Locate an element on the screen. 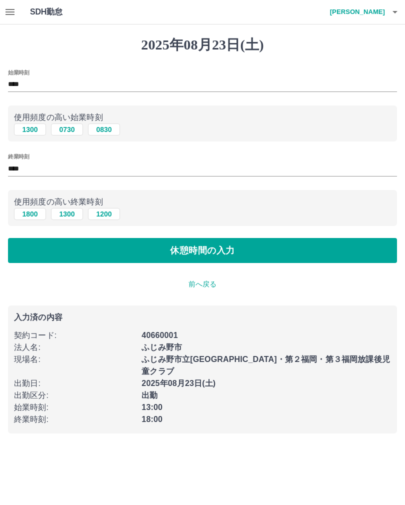  p: 使用頻度の高い終業時刻 is located at coordinates (203, 202).